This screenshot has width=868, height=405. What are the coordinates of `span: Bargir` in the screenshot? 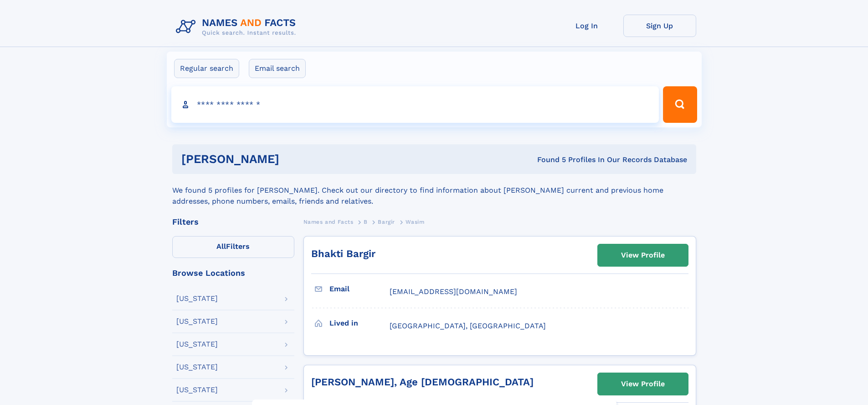 It's located at (387, 222).